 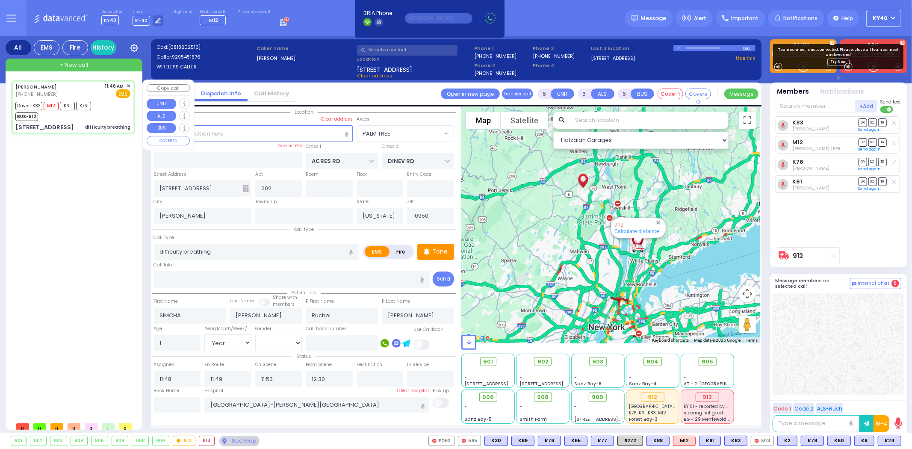 I want to click on label: Fire units on call, so click(x=254, y=12).